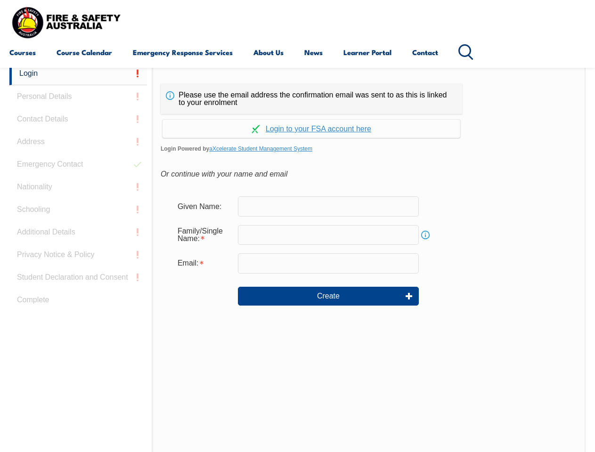 This screenshot has width=595, height=452. What do you see at coordinates (204, 206) in the screenshot?
I see `div: Given Name:` at bounding box center [204, 206].